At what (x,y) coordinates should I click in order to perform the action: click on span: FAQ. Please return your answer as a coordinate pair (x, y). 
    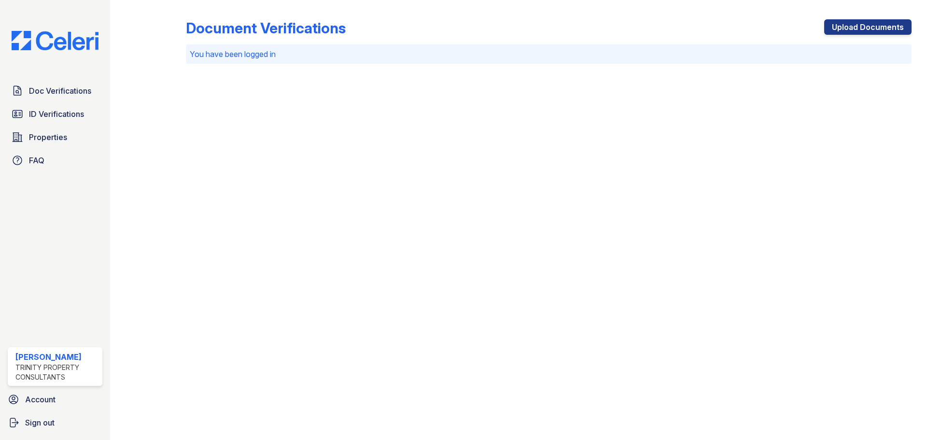
    Looking at the image, I should click on (37, 160).